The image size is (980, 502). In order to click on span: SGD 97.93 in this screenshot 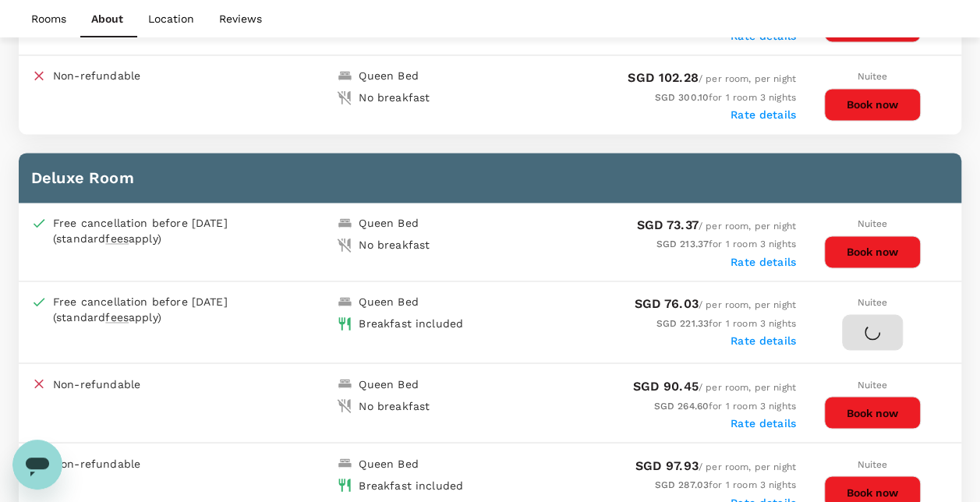, I will do `click(665, 465)`.